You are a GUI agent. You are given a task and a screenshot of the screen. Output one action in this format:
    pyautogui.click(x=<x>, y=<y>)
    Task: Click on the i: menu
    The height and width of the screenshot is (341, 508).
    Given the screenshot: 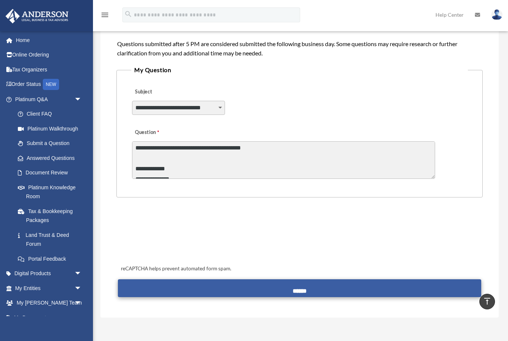 What is the action you would take?
    pyautogui.click(x=105, y=15)
    